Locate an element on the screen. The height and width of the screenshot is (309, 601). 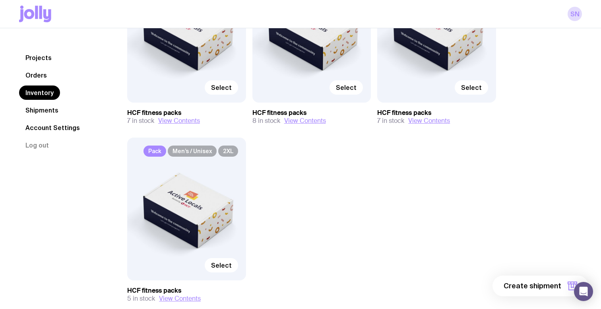
a: SN is located at coordinates (575, 14).